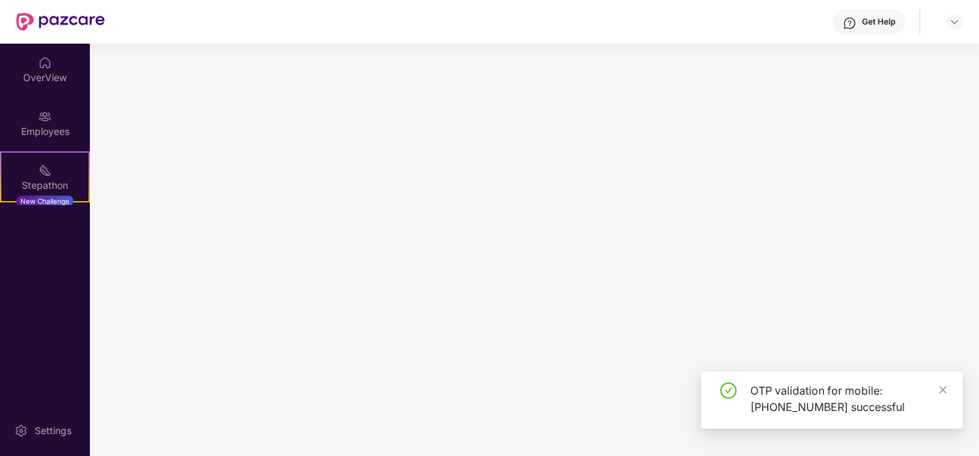 The height and width of the screenshot is (456, 979). Describe the element at coordinates (850, 23) in the screenshot. I see `img: svg+xml;base64,PHN2ZyBpZD0iSGVscC0zMngzMiIgeG1sbnM9Imh0dHA6Ly93d3cudzMub3JnLzIwMDAvc3ZnIiB3aWR0aD...` at that location.